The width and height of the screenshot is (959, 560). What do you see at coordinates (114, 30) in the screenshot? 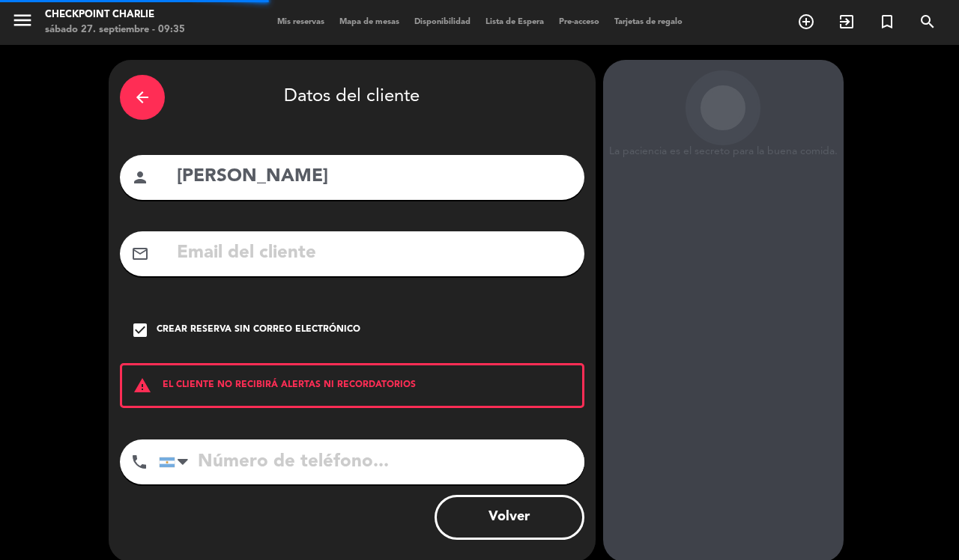
I see `div: sábado 27. septiembre - 09:35` at bounding box center [114, 30].